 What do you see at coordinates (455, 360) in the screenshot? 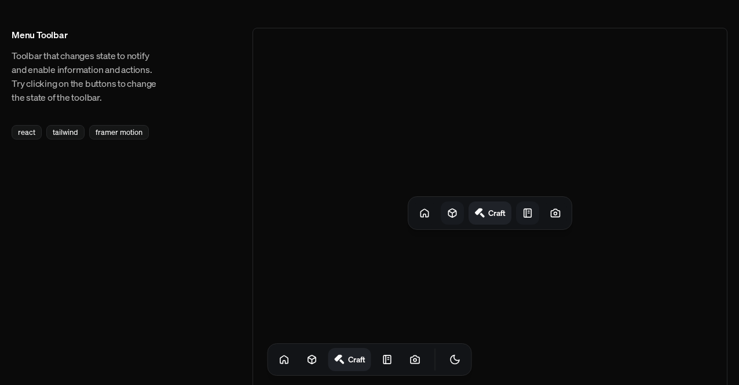
I see `button: Toggle Theme` at bounding box center [455, 360].